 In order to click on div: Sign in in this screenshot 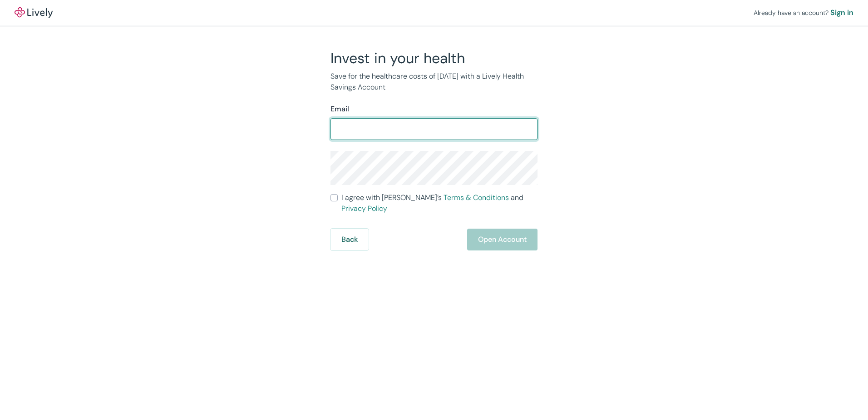, I will do `click(842, 13)`.